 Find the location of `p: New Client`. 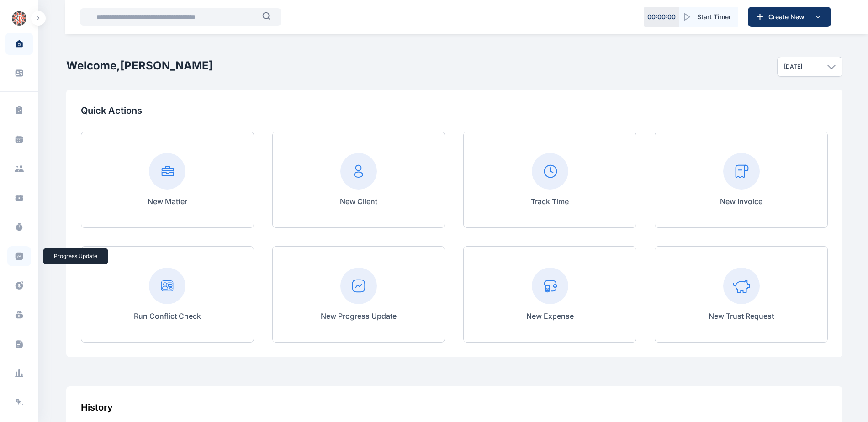

p: New Client is located at coordinates (359, 202).